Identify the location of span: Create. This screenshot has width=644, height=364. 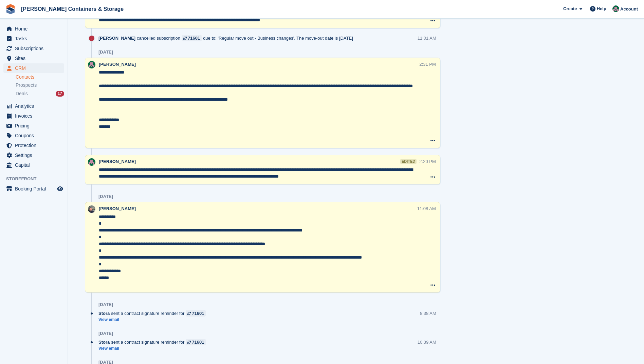
(570, 9).